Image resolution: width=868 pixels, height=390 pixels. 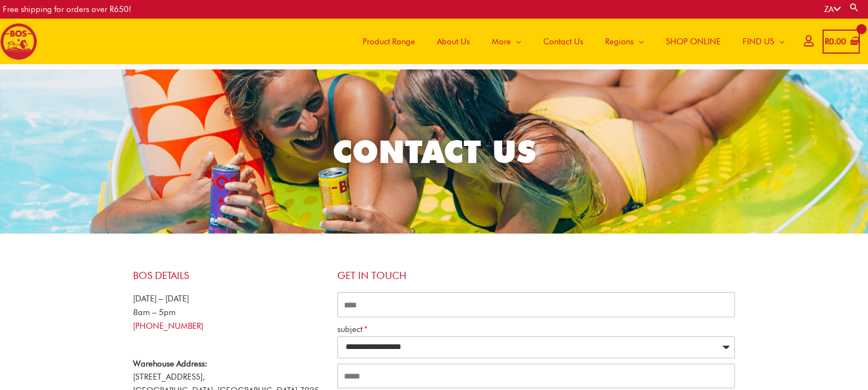 What do you see at coordinates (454, 41) in the screenshot?
I see `a: About Us` at bounding box center [454, 41].